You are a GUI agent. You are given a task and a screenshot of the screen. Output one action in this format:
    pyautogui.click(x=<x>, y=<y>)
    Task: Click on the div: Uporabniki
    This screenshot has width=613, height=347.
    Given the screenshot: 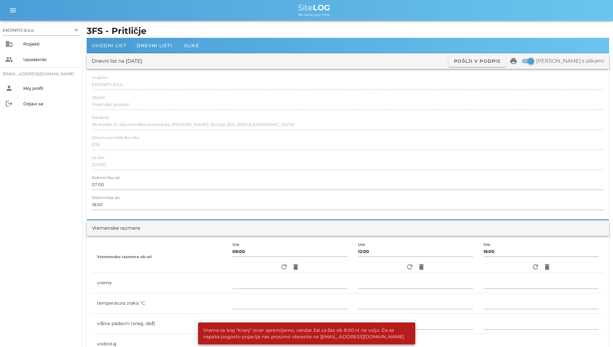 What is the action you would take?
    pyautogui.click(x=50, y=59)
    